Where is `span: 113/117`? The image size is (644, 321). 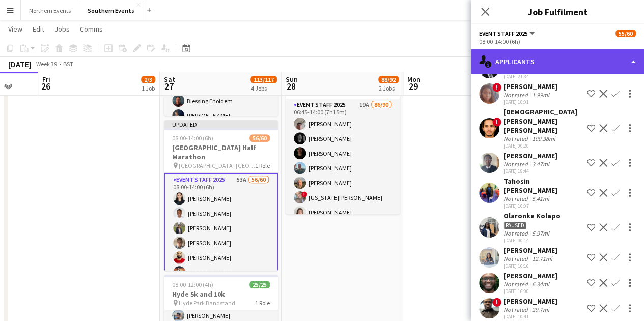 span: 113/117 is located at coordinates (263, 79).